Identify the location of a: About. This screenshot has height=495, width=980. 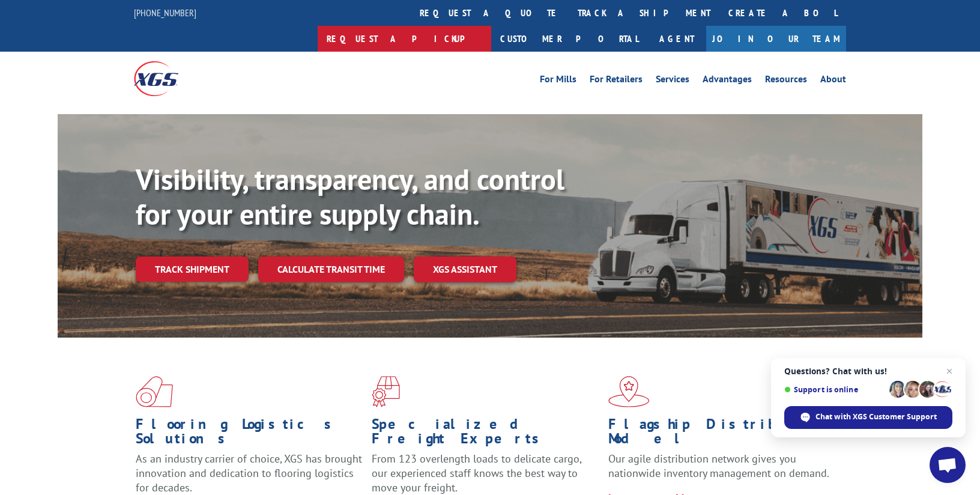
(833, 81).